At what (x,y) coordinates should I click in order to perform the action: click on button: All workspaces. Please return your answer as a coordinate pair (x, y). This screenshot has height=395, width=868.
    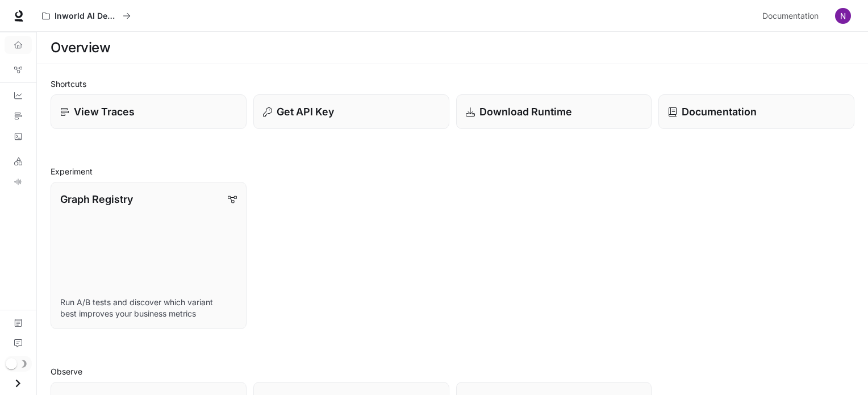
    Looking at the image, I should click on (86, 16).